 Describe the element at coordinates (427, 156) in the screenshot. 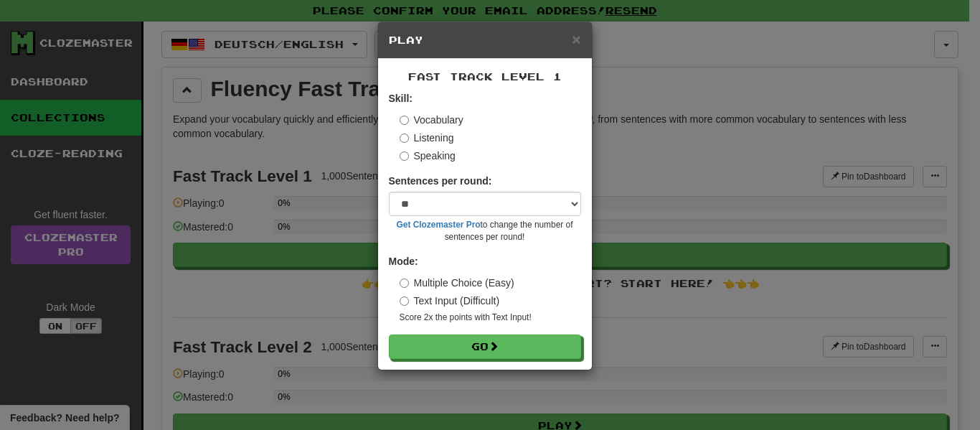

I see `label: Speaking` at that location.